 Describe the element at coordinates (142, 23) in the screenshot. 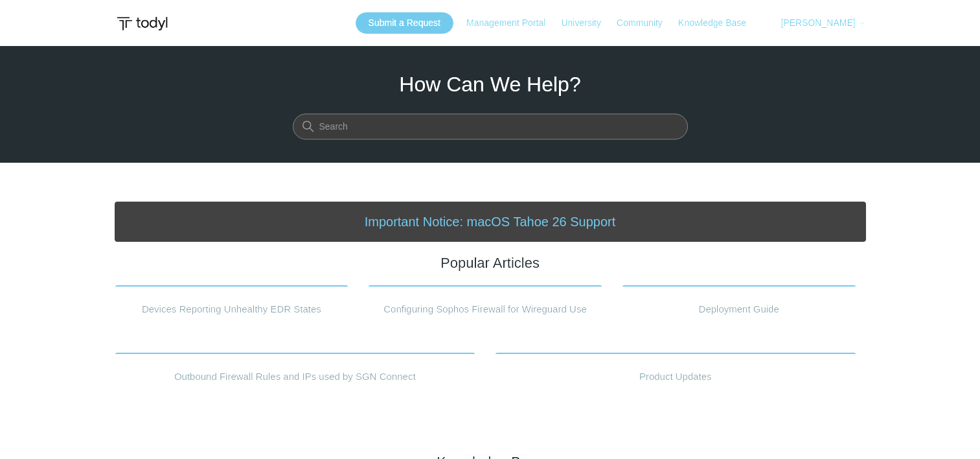

I see `img: Todyl Support Center Help Center home page` at that location.